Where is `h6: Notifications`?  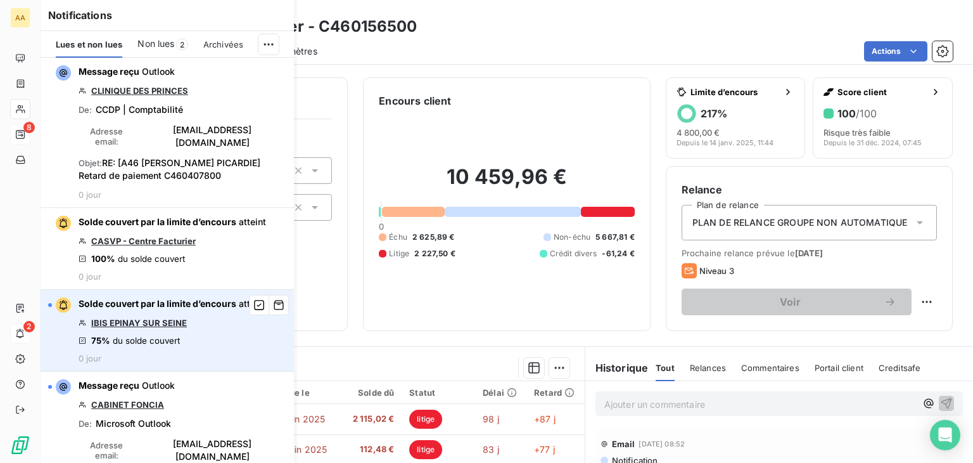 h6: Notifications is located at coordinates (167, 15).